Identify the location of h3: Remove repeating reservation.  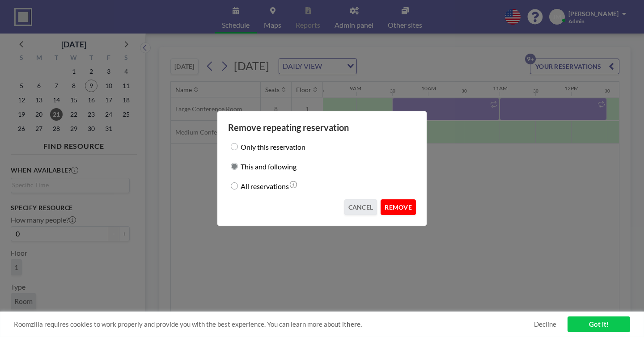
(322, 127).